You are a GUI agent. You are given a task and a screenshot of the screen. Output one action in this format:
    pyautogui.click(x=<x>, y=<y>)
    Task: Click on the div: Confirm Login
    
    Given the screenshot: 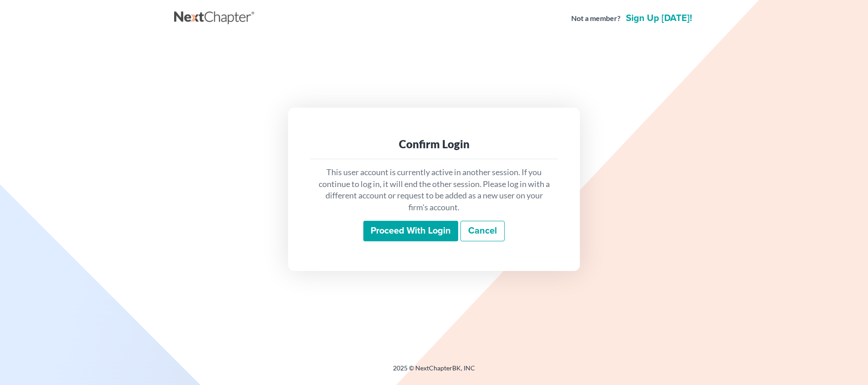 What is the action you would take?
    pyautogui.click(x=434, y=144)
    